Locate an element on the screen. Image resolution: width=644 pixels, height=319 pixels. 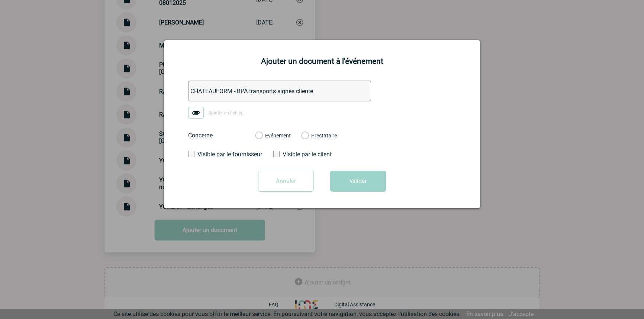
label: Concerne is located at coordinates (218, 135).